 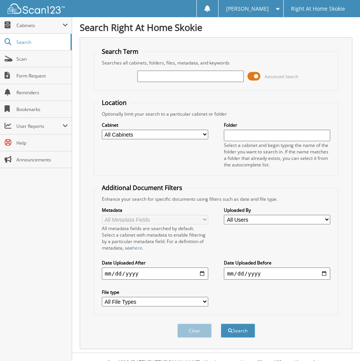 What do you see at coordinates (238, 331) in the screenshot?
I see `button: Search` at bounding box center [238, 331].